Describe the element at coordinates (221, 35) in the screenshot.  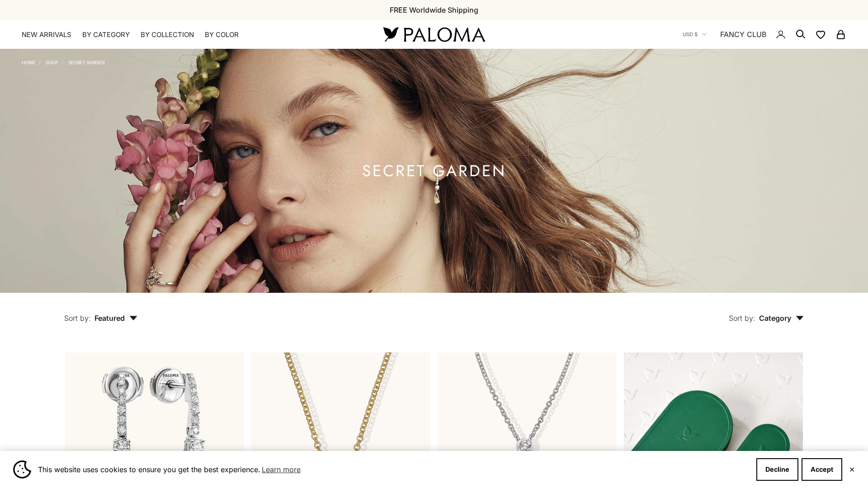
I see `summary: By Color` at that location.